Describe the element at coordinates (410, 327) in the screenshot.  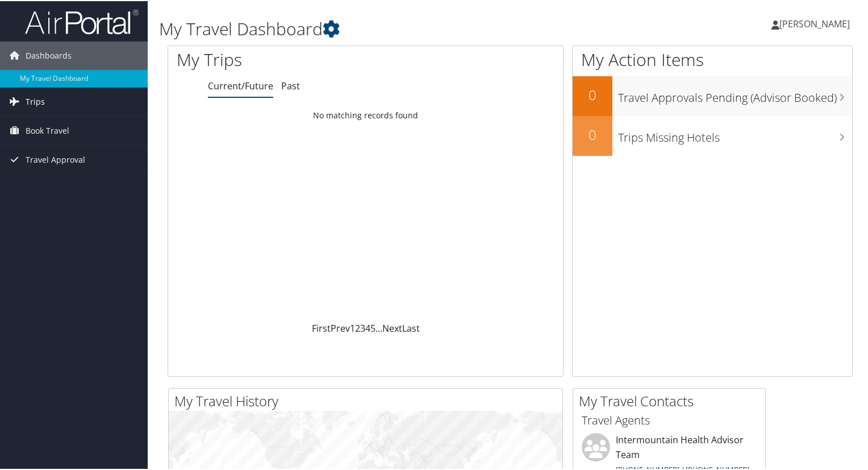
I see `a: Last` at that location.